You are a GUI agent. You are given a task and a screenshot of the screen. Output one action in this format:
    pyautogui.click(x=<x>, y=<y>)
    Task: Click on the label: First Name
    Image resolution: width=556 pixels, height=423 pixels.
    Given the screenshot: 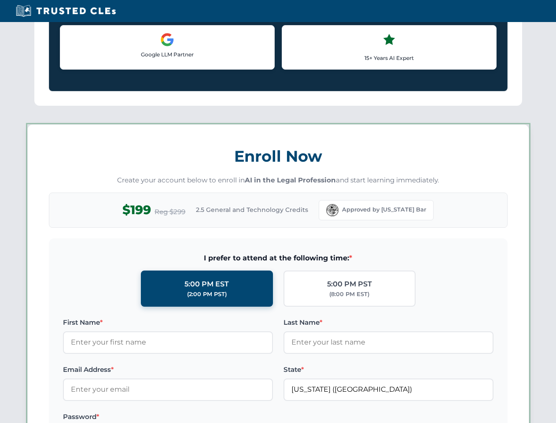 What is the action you would take?
    pyautogui.click(x=168, y=322)
    